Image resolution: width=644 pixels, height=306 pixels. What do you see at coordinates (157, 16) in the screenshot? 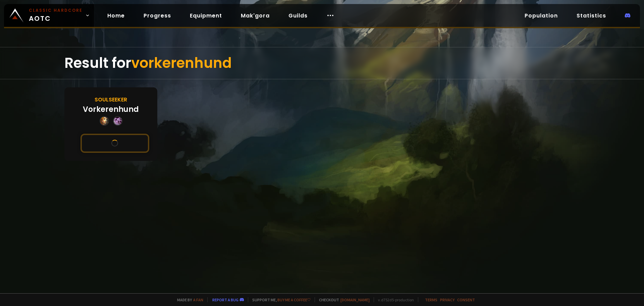
I see `a: Progress` at bounding box center [157, 16].